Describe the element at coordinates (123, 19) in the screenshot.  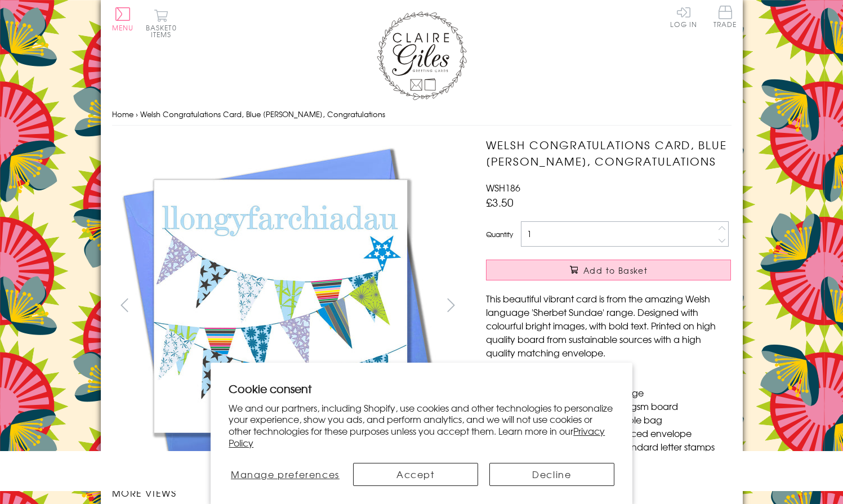
I see `button: Menu` at that location.